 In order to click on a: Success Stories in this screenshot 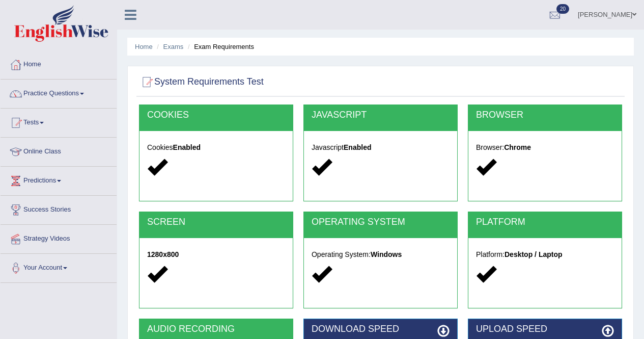, I will do `click(58, 209)`.